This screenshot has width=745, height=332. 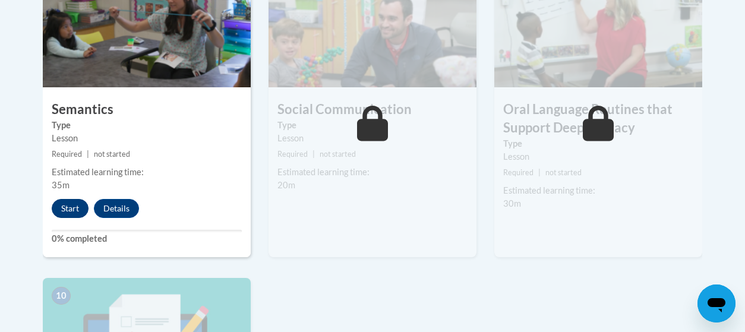 I want to click on span: 20m, so click(x=286, y=185).